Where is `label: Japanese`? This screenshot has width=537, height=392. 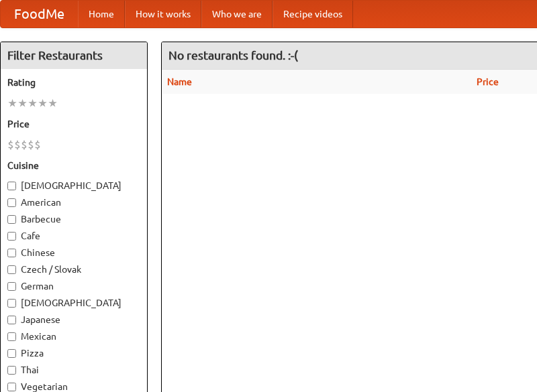
label: Japanese is located at coordinates (74, 320).